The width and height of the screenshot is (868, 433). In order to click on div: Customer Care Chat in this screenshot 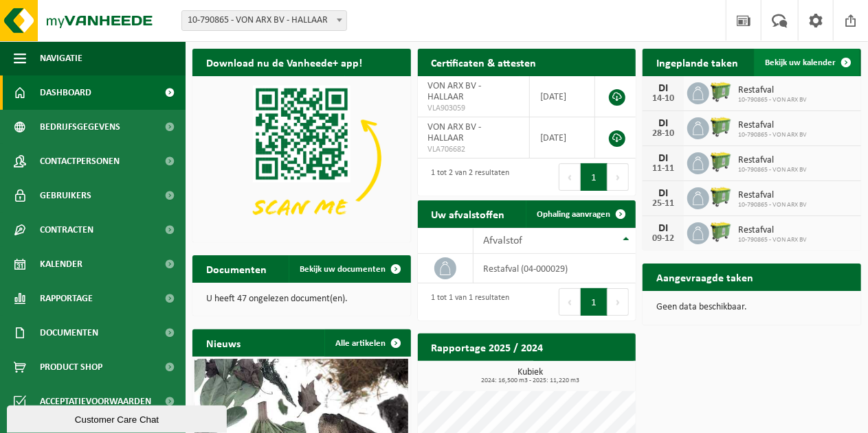, I will do `click(110, 16)`.